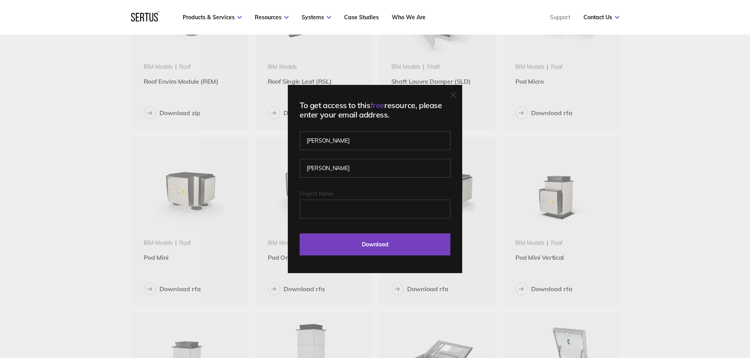  I want to click on input: First name*, so click(375, 141).